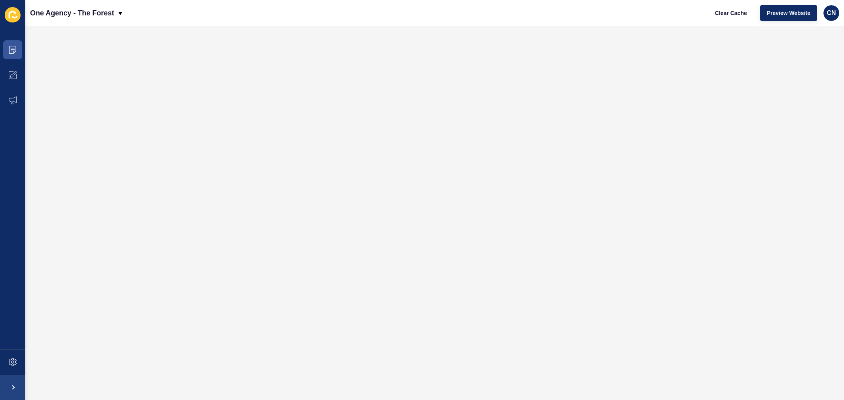 This screenshot has height=400, width=844. I want to click on button: Clear Cache, so click(731, 13).